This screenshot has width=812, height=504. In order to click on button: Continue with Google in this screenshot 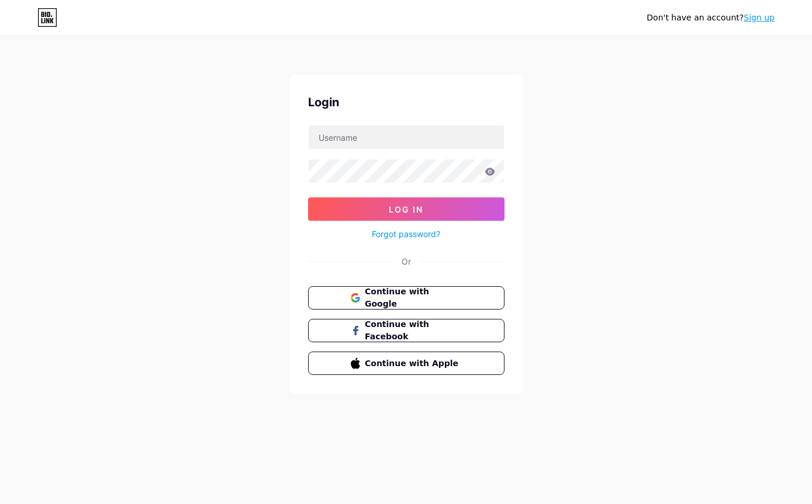, I will do `click(406, 298)`.